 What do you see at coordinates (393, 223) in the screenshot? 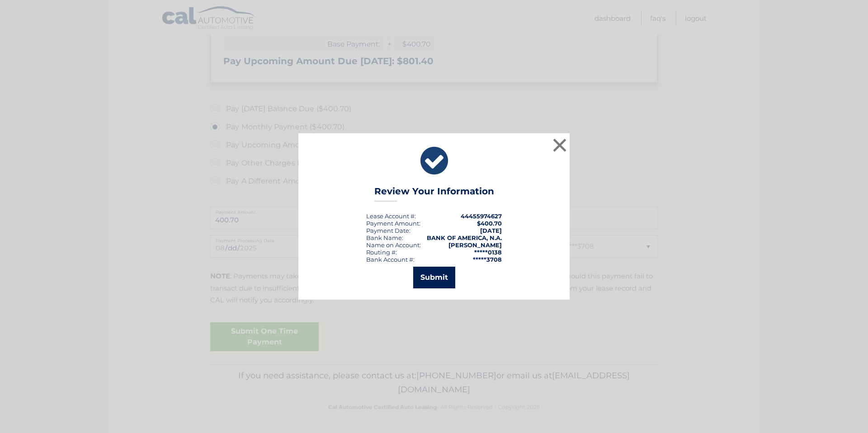
I see `div: Payment Amount:` at bounding box center [393, 223].